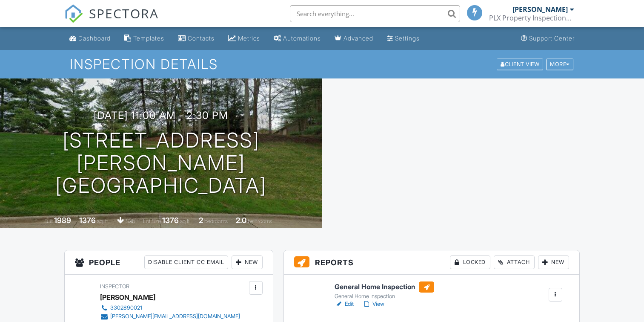  What do you see at coordinates (62, 220) in the screenshot?
I see `div: 1989` at bounding box center [62, 220].